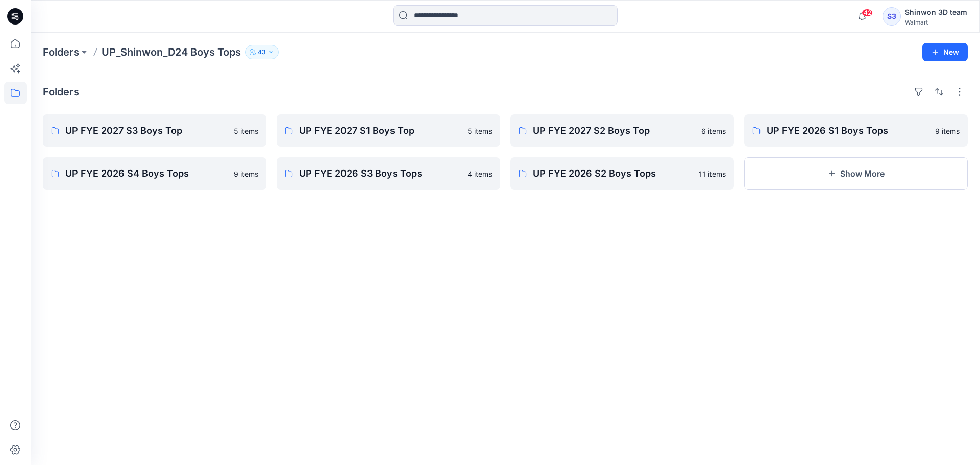 The image size is (980, 465). Describe the element at coordinates (388, 173) in the screenshot. I see `a: UP FYE 2026 S3 Boys Tops4 items` at that location.